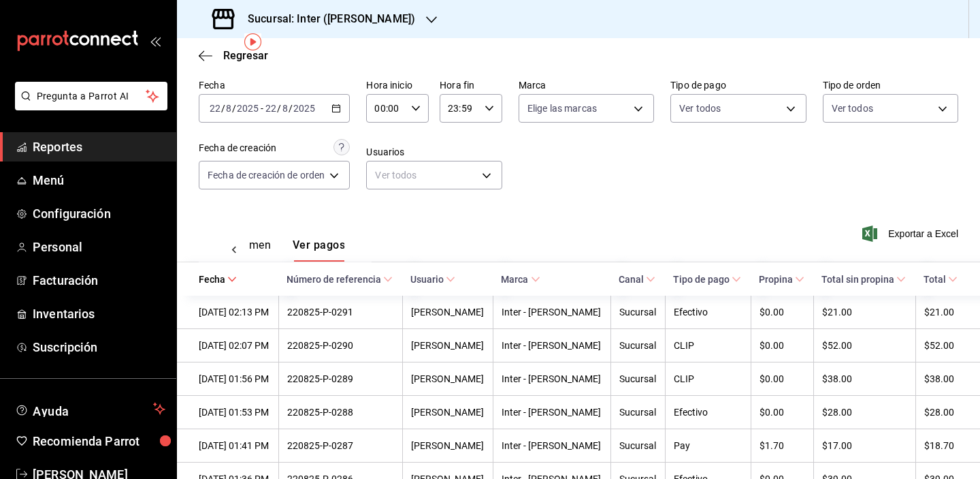 The height and width of the screenshot is (479, 980). I want to click on span: Canal, so click(637, 279).